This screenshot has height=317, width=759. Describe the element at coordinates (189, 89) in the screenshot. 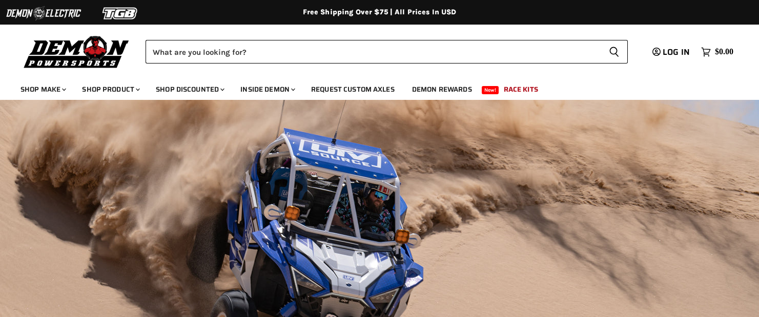

I see `a: Shop Discounted` at that location.